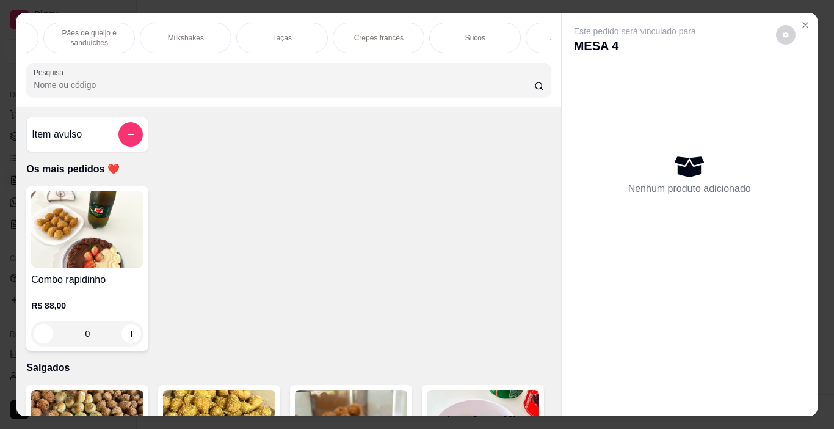 This screenshot has height=429, width=834. I want to click on p: Água mineral, so click(572, 38).